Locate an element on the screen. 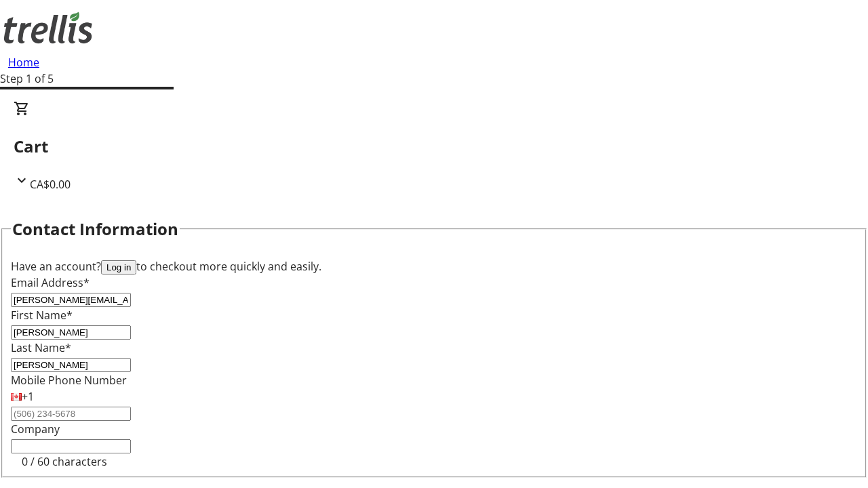 The height and width of the screenshot is (488, 868). input: (506) 234-5678 is located at coordinates (70, 413).